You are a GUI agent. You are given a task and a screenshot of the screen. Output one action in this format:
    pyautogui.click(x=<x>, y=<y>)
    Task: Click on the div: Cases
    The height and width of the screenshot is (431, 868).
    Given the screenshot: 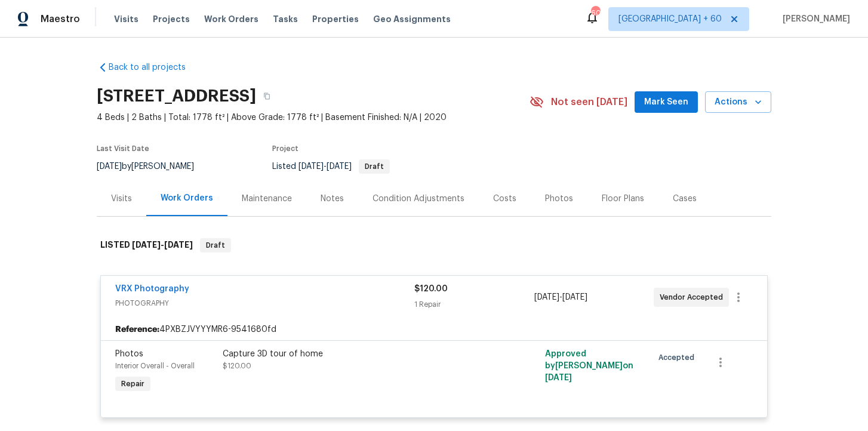 What is the action you would take?
    pyautogui.click(x=685, y=199)
    